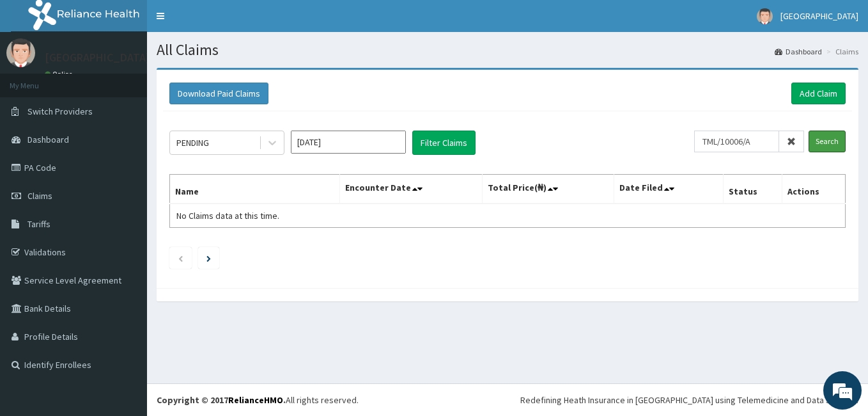 The width and height of the screenshot is (868, 416). I want to click on th: Encounter Date, so click(411, 189).